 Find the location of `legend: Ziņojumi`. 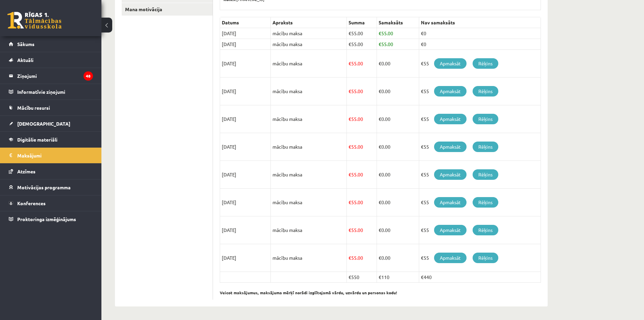

legend: Ziņojumi is located at coordinates (55, 76).